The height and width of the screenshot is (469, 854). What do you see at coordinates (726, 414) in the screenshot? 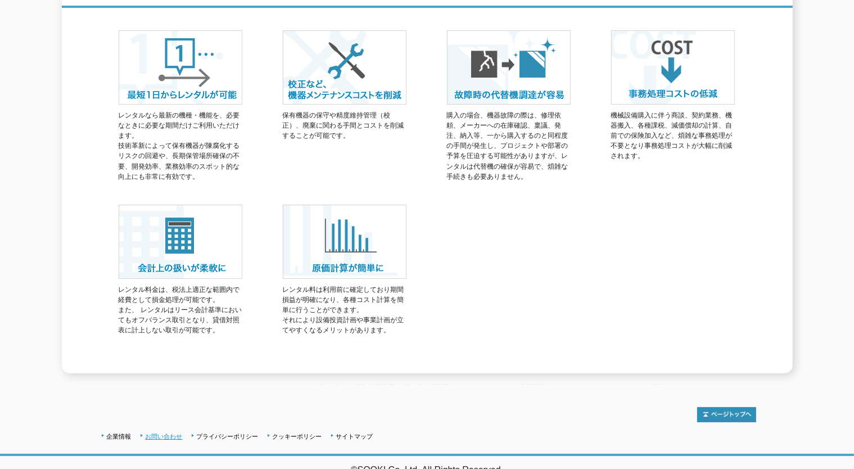
I see `img: トップページへ` at bounding box center [726, 414].